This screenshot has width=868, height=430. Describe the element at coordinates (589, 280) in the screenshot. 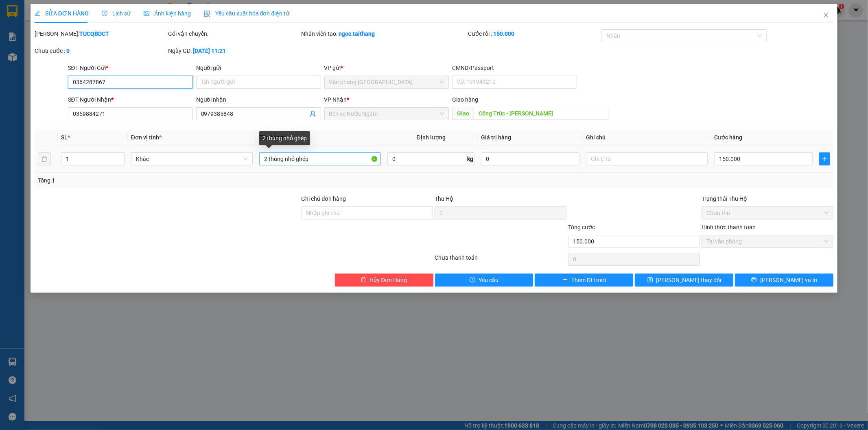

I see `span: Thêm ĐH mới` at that location.